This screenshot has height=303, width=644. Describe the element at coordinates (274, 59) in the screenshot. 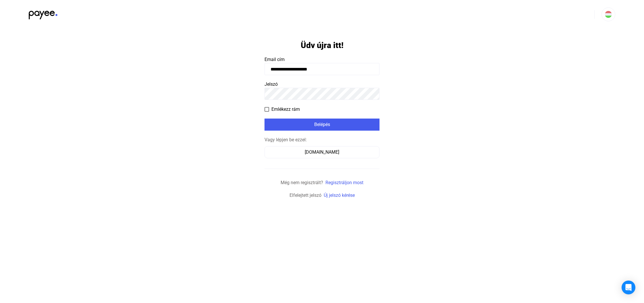

I see `span: Email cím` at that location.